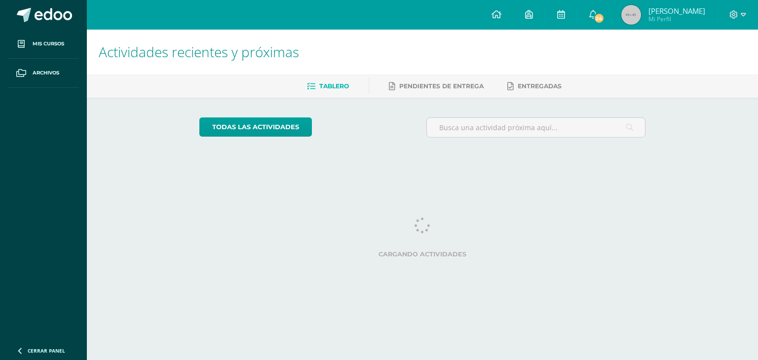 The height and width of the screenshot is (360, 758). What do you see at coordinates (328, 86) in the screenshot?
I see `a: Tablero` at bounding box center [328, 86].